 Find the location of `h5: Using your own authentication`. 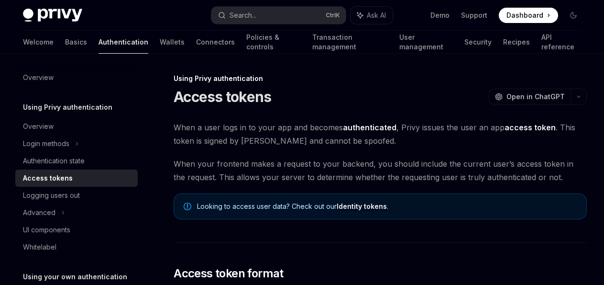

h5: Using your own authentication is located at coordinates (75, 277).